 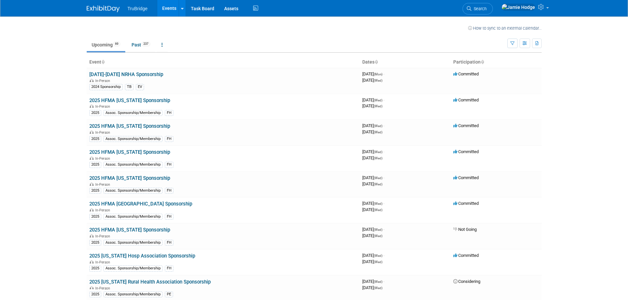 What do you see at coordinates (465, 230) in the screenshot?
I see `span: Not Going` at bounding box center [465, 230].